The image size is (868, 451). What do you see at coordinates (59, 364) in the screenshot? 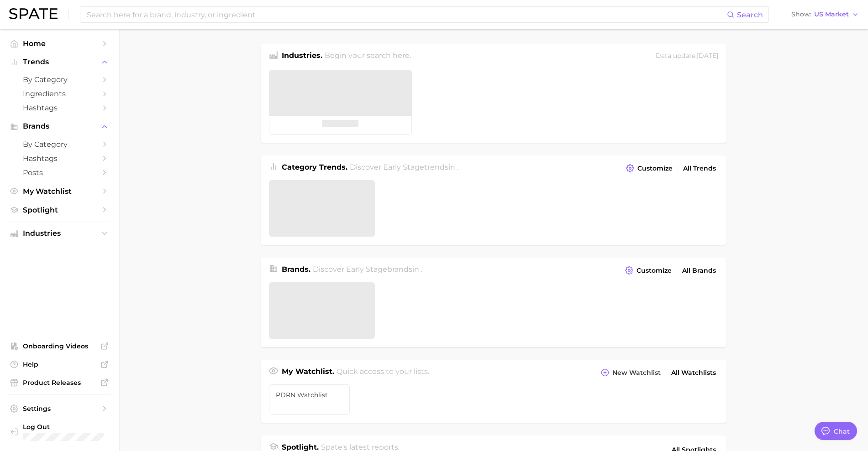
I see `span: Help` at bounding box center [59, 364].